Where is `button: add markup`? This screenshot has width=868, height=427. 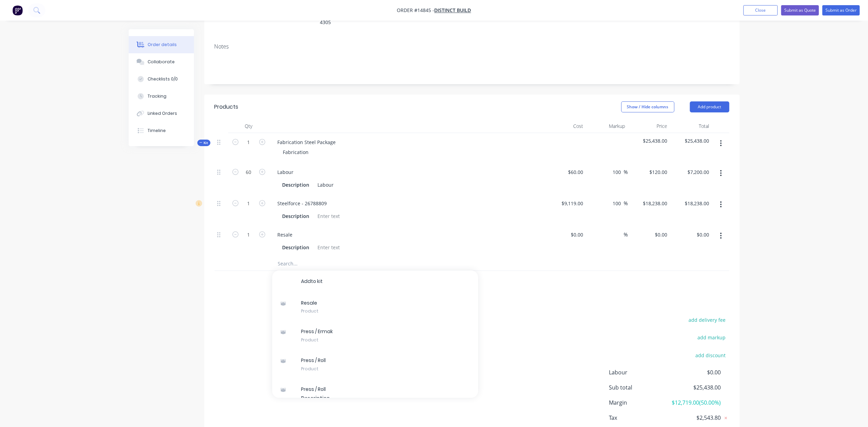
button: add markup is located at coordinates (712, 337).